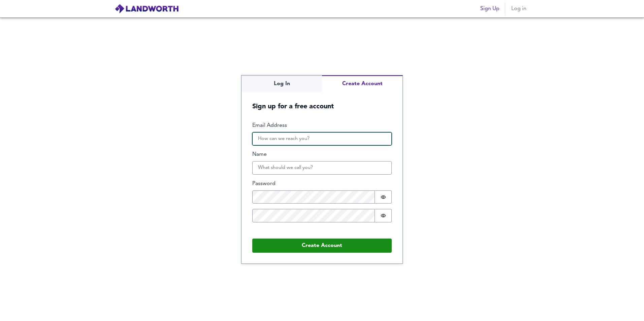 The image size is (644, 321). I want to click on label: Email Address, so click(322, 125).